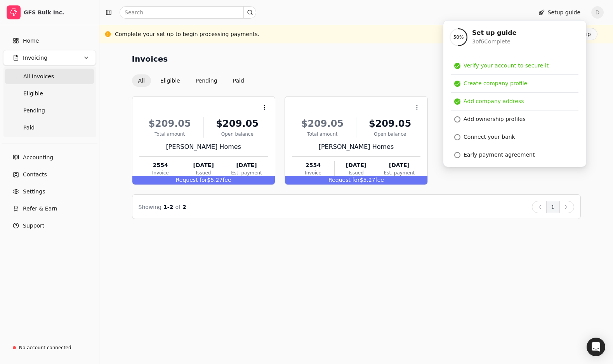  I want to click on button: Refer & Earn, so click(49, 209).